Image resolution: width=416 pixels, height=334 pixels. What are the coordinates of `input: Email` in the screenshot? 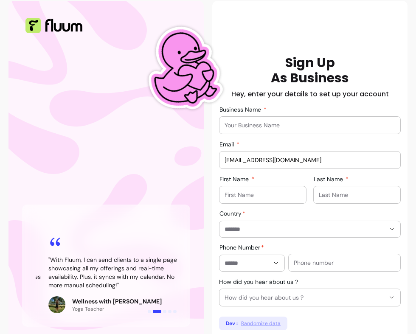 It's located at (310, 160).